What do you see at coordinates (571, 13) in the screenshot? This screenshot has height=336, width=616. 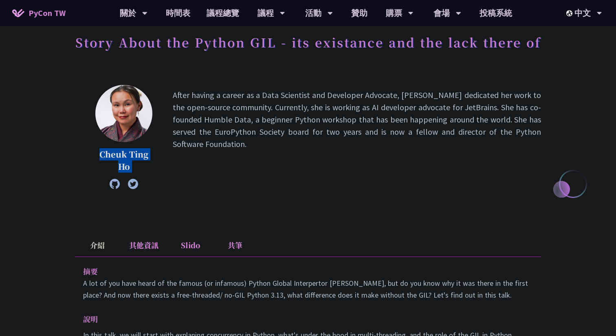 I see `img: Locale Icon` at bounding box center [571, 13].